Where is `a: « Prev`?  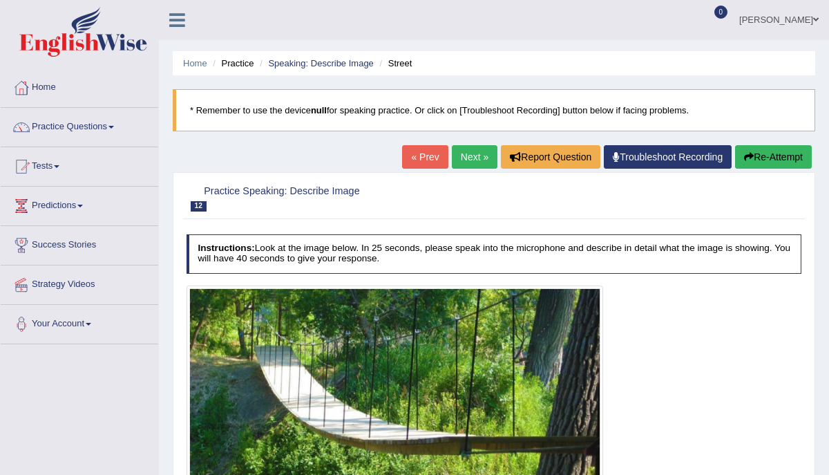 a: « Prev is located at coordinates (425, 157).